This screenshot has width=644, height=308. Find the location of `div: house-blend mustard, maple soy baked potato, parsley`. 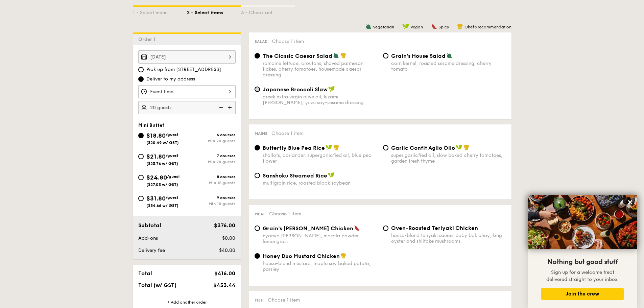

div: house-blend mustard, maple soy baked potato, parsley is located at coordinates (320, 266).